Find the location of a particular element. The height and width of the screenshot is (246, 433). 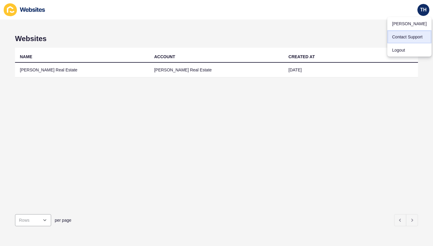

a: Logout is located at coordinates (409, 50).